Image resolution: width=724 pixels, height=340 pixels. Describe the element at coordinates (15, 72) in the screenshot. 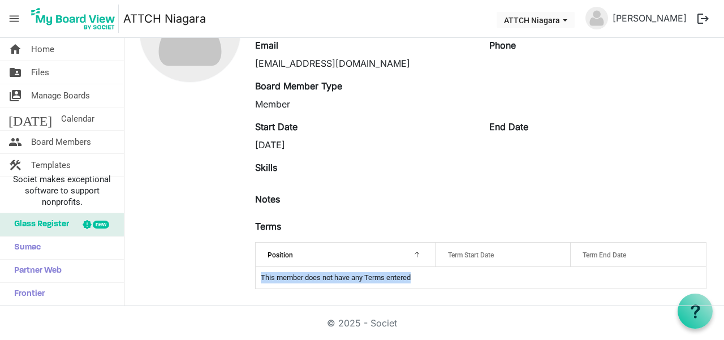

I see `span: folder_shared` at that location.